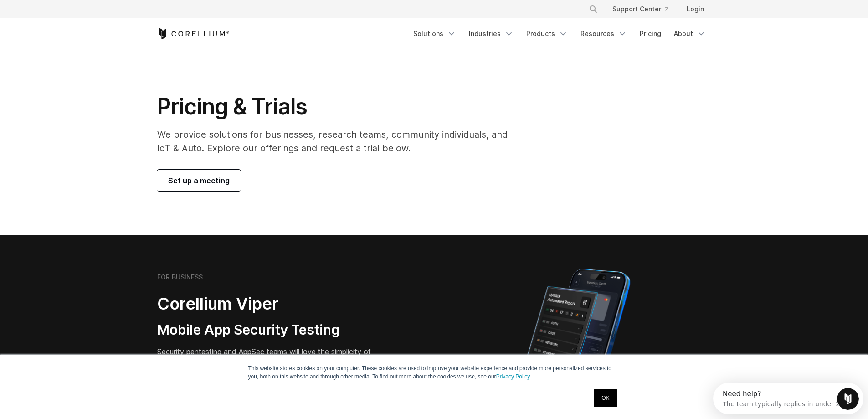 This screenshot has height=419, width=868. I want to click on p: We provide solutions for businesses, research teams, community individuals, and IoT & Auto. Explo..., so click(338, 141).